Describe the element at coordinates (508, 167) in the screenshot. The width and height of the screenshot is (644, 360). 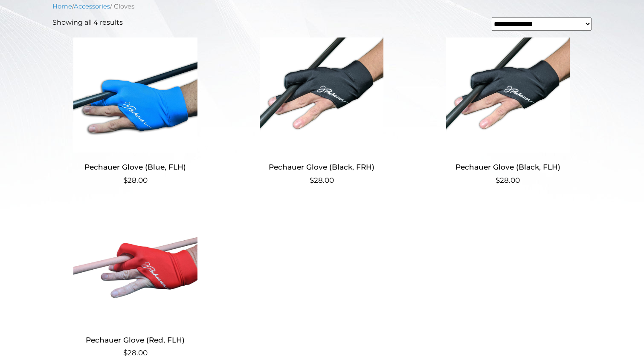
I see `h2: Pechauer Glove (Black, FLH)` at that location.